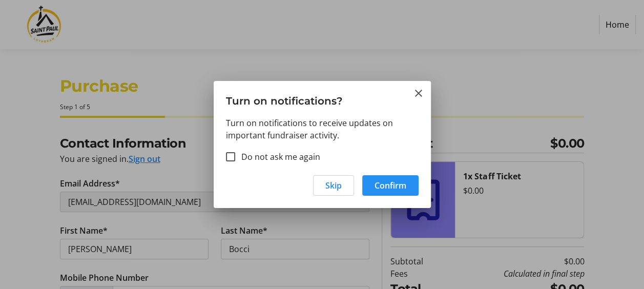 The image size is (644, 289). I want to click on label: Do not ask me again, so click(277, 157).